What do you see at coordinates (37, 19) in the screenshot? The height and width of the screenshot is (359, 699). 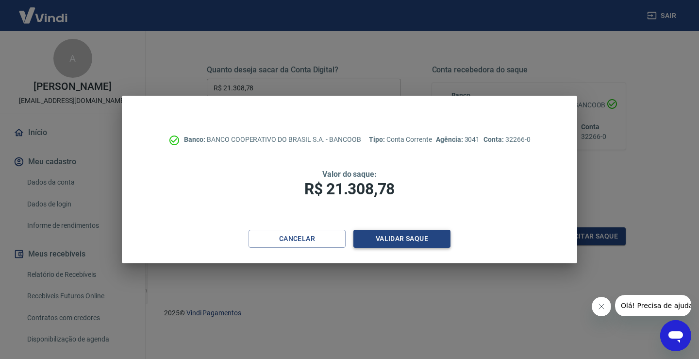 I see `div: v 4.0.25` at bounding box center [37, 19].